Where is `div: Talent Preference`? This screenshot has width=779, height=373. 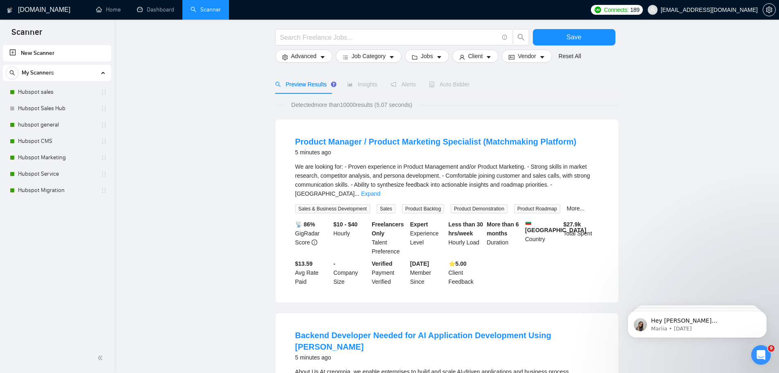
div: Talent Preference is located at coordinates (389, 238).